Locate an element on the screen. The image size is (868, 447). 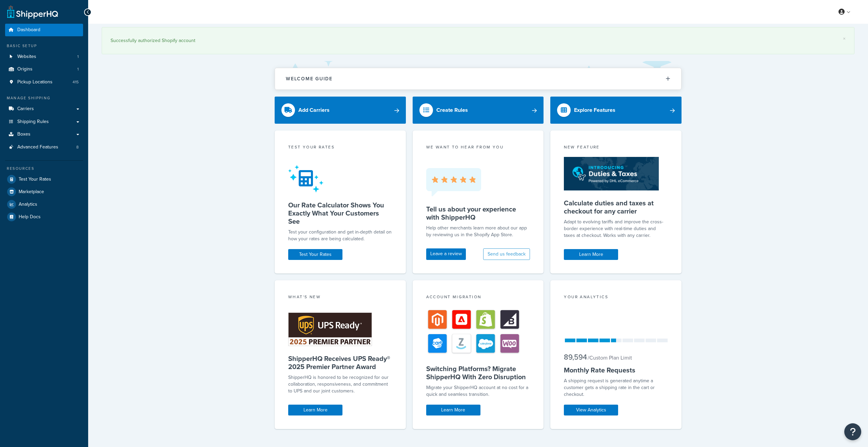
h5: ShipperHQ Receives UPS Ready® 2025 Premier Partner Award is located at coordinates (340, 363).